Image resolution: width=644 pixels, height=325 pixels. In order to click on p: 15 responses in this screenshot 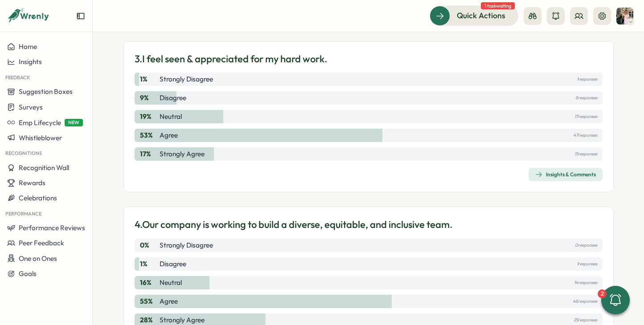, I will do `click(586, 154)`.